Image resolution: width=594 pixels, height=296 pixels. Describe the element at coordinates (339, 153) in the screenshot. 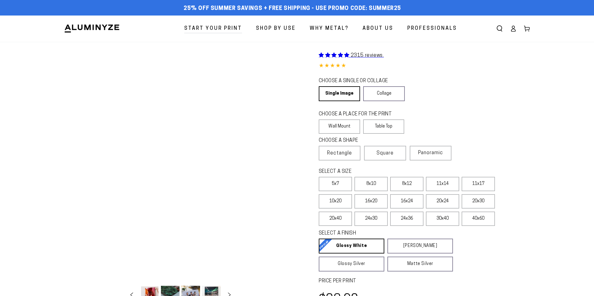

I see `span: Rectangle` at that location.